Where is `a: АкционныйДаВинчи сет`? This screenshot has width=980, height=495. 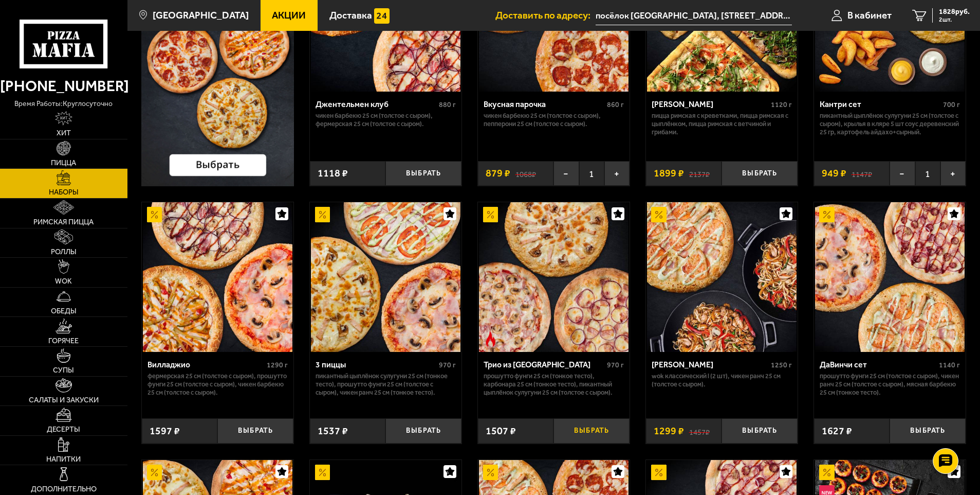
a: АкционныйДаВинчи сет is located at coordinates (889, 277).